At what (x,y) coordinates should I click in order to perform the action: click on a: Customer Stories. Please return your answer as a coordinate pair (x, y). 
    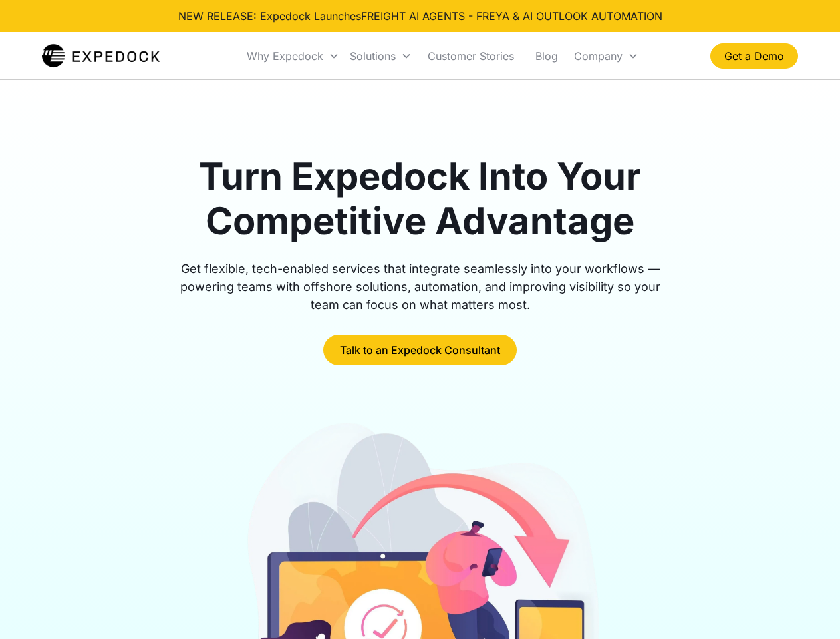
    Looking at the image, I should click on (471, 56).